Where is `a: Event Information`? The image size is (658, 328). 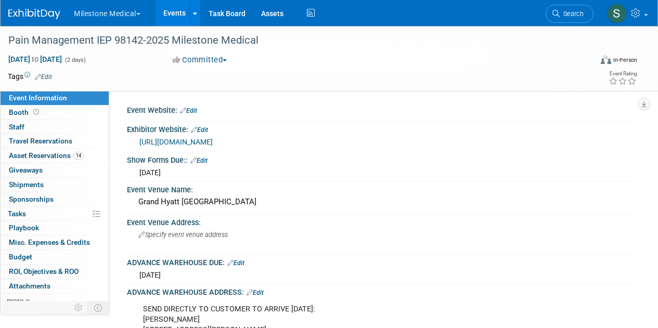
a: Event Information is located at coordinates (55, 98).